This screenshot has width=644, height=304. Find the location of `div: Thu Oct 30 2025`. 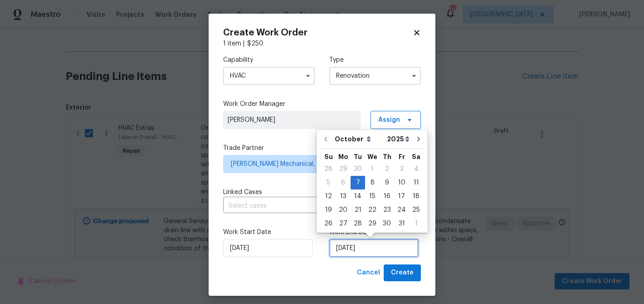

div: Thu Oct 30 2025 is located at coordinates (387, 223).